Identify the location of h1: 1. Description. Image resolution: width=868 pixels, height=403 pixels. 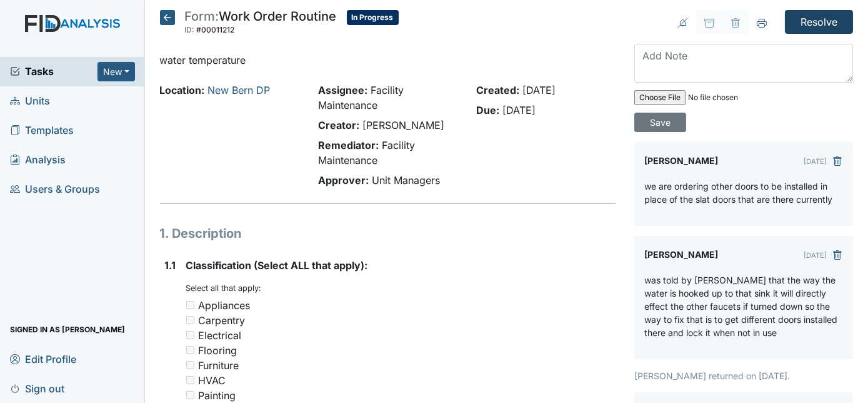
(388, 233).